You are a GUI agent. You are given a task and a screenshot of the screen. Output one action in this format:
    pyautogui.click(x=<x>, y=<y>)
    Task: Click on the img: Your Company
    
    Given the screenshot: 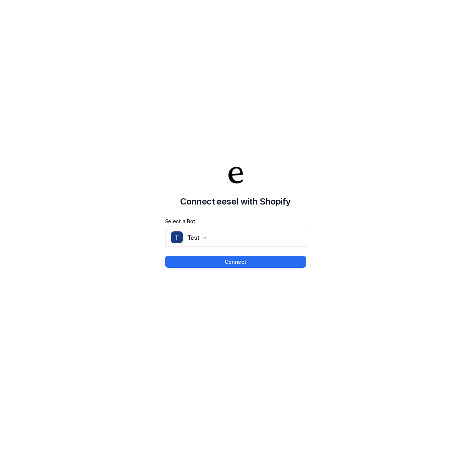 What is the action you would take?
    pyautogui.click(x=236, y=175)
    